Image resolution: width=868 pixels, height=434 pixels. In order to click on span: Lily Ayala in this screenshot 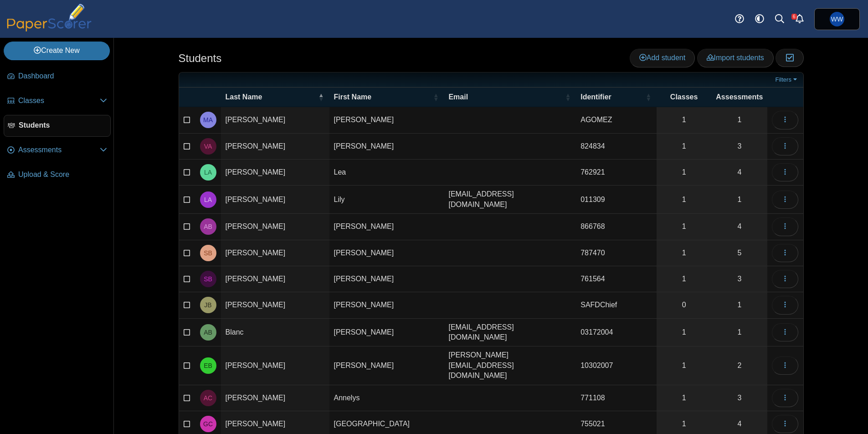, I will do `click(208, 200)`.